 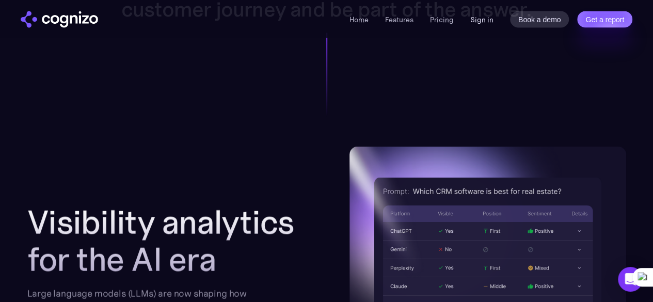 What do you see at coordinates (178, 241) in the screenshot?
I see `h2: Visibility analytics for the AI era` at bounding box center [178, 241].